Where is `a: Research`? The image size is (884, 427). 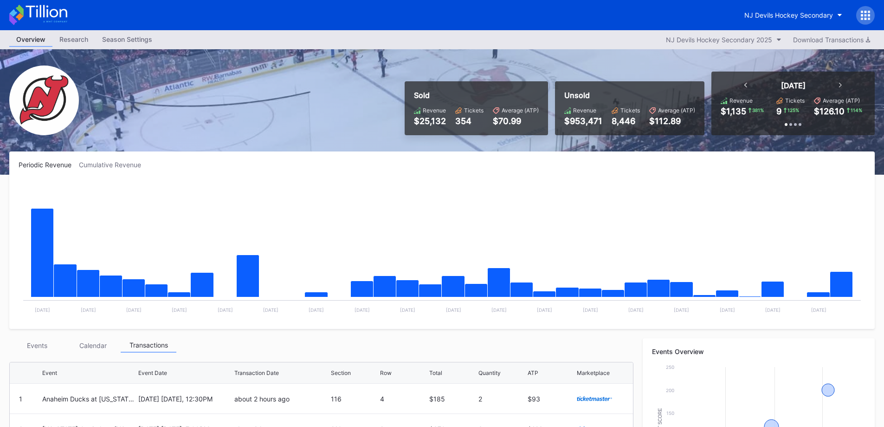 a: Research is located at coordinates (74, 39).